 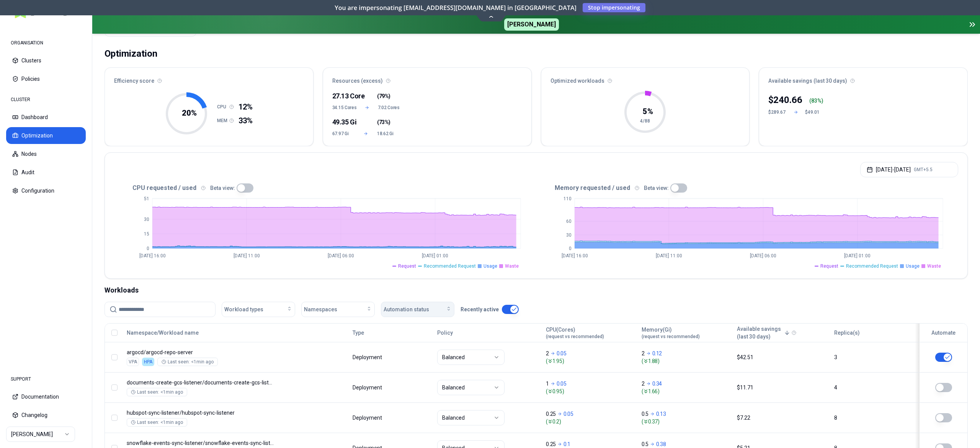 I want to click on button: Memory(Gi)(request vs recommended), so click(x=671, y=333).